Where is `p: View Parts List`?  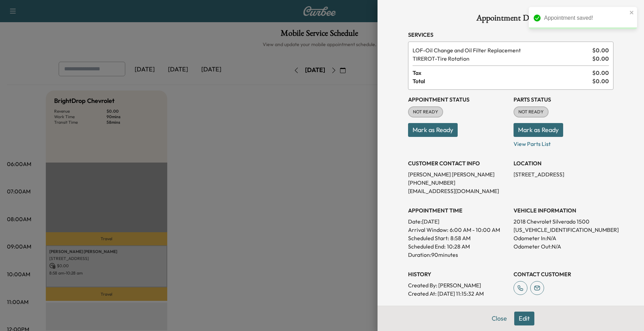
p: View Parts List is located at coordinates (564, 142).